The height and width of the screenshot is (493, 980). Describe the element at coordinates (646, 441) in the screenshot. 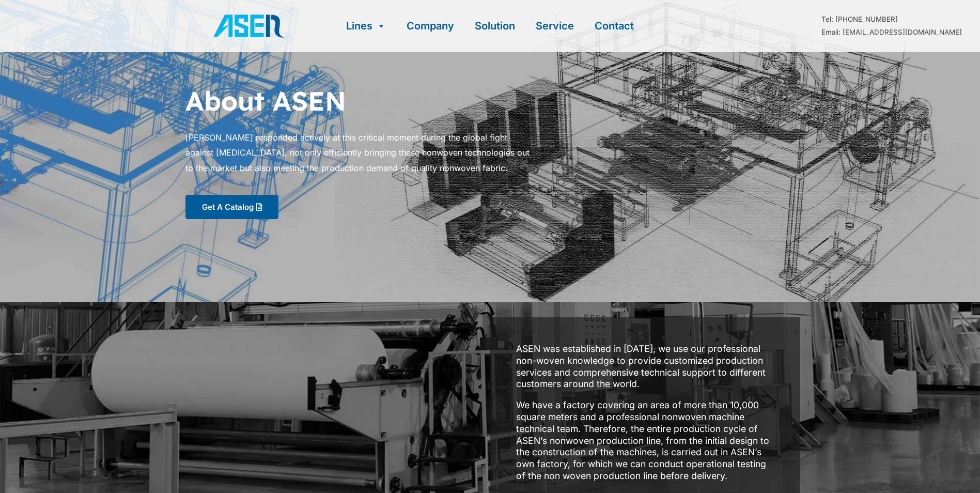

I see `p: We have a factory covering an area of more than 10,000 square meters and a professional nonwoven ...` at that location.